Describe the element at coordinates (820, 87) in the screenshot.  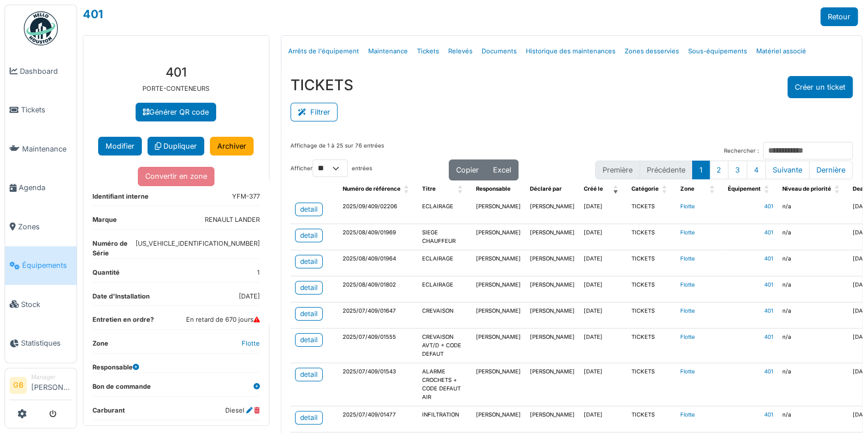
I see `button: Créer un ticket` at that location.